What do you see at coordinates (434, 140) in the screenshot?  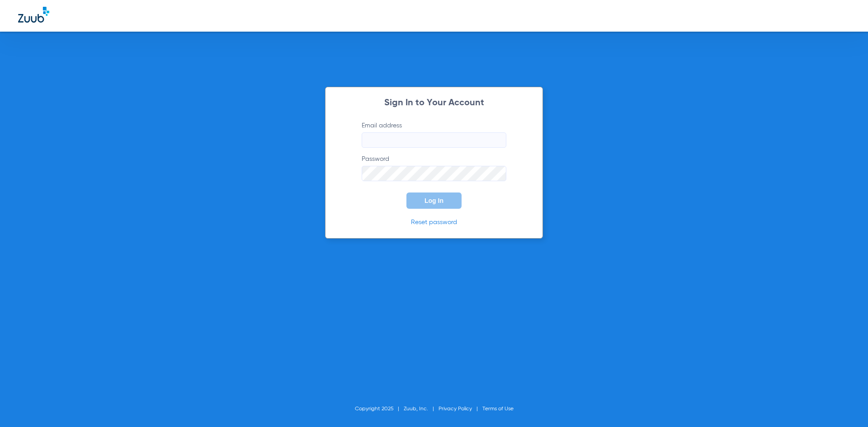 I see `input: Email address` at bounding box center [434, 140].